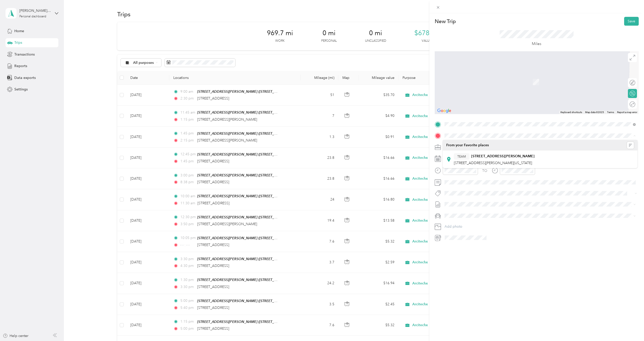  Describe the element at coordinates (536, 44) in the screenshot. I see `p: Miles` at that location.